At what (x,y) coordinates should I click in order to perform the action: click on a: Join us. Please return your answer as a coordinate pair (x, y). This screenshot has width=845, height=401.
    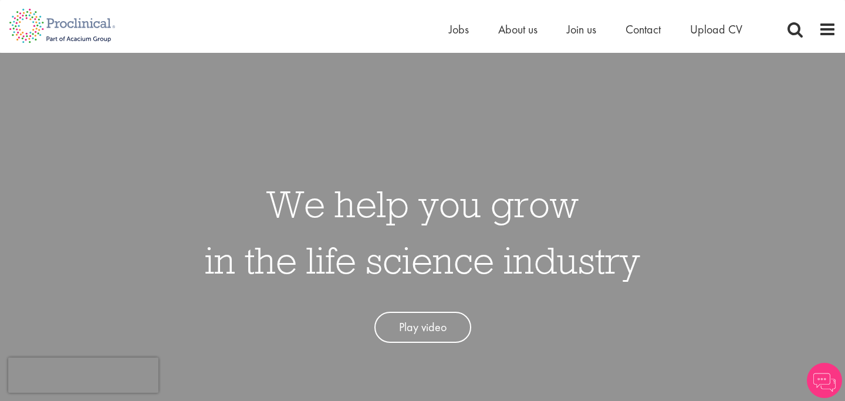
    Looking at the image, I should click on (581, 29).